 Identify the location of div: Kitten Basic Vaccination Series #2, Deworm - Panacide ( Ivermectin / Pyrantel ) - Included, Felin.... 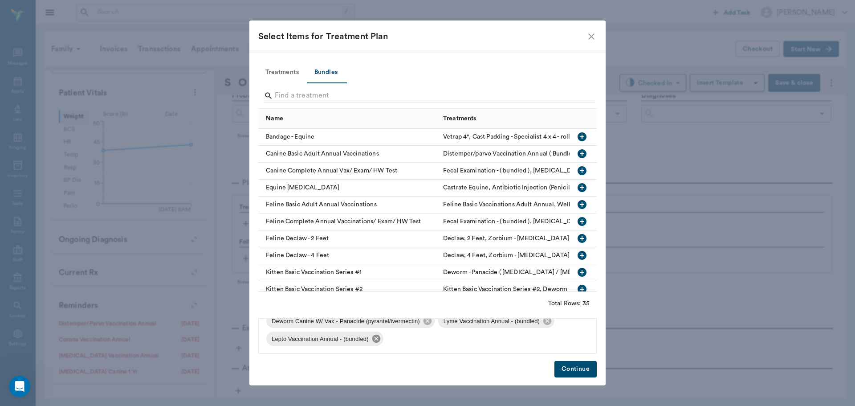
(528, 289).